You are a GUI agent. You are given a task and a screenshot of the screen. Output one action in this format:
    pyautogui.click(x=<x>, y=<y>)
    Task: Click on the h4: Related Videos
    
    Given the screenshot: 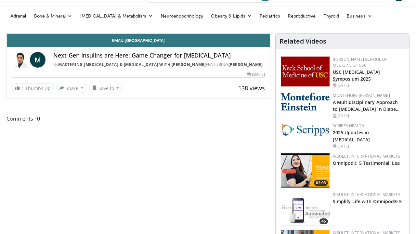 What is the action you would take?
    pyautogui.click(x=303, y=41)
    